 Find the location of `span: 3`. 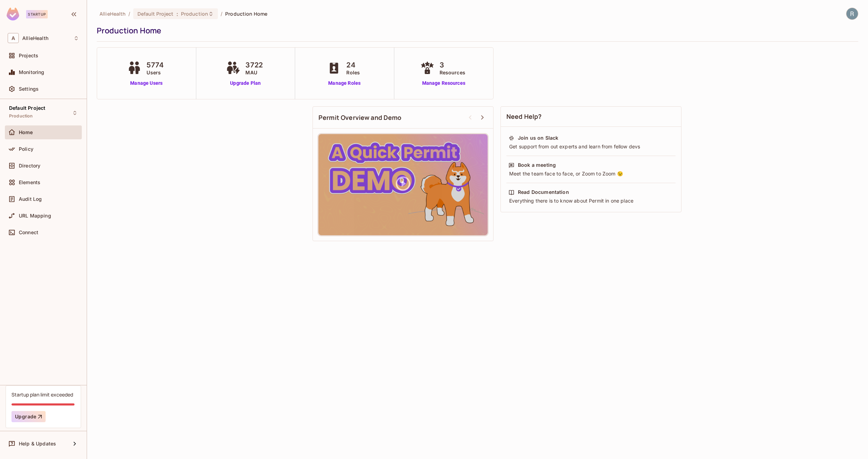

span: 3 is located at coordinates (453, 65).